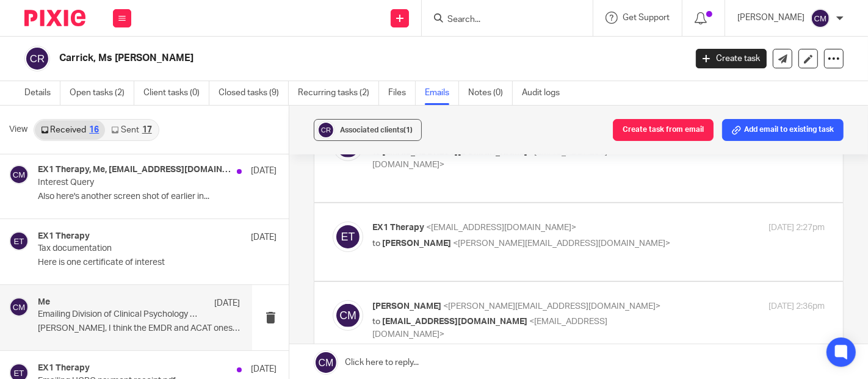  I want to click on div: 16, so click(94, 130).